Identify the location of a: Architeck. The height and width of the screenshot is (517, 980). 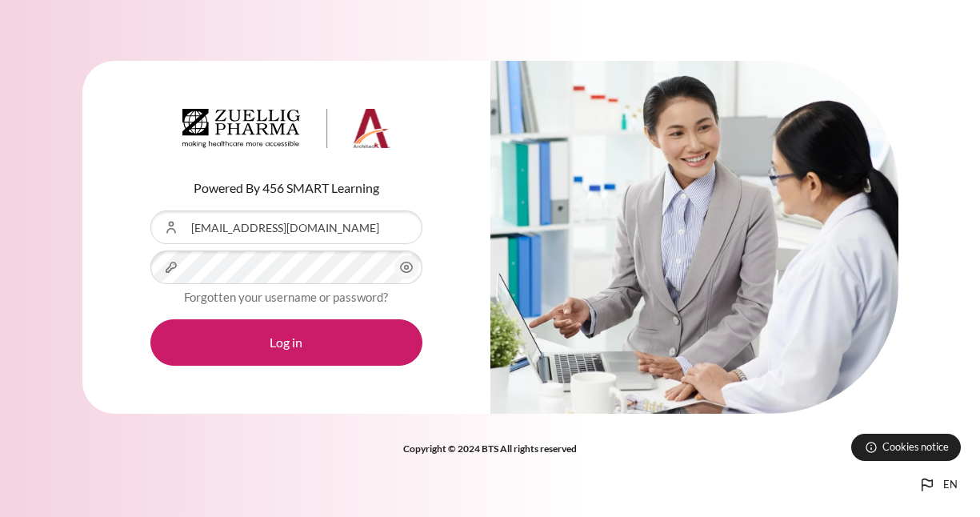
(286, 132).